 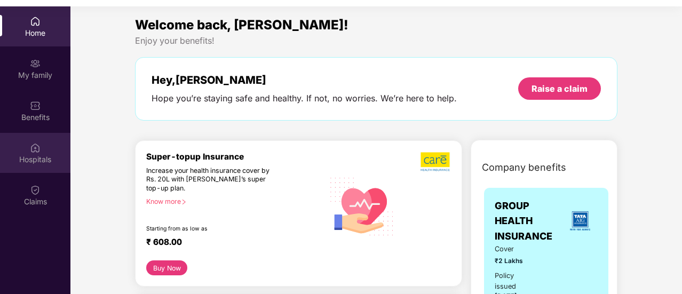 What do you see at coordinates (524, 168) in the screenshot?
I see `span: Company benefits` at bounding box center [524, 168].